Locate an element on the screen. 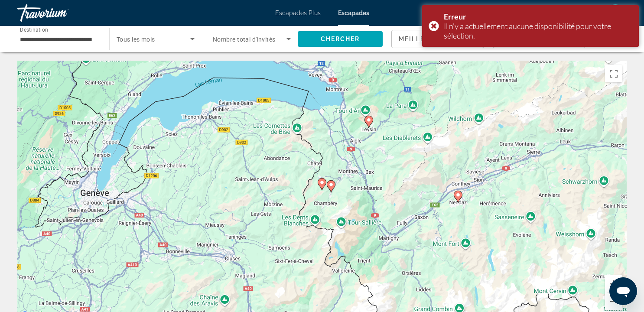  button: Filters is located at coordinates (539, 39).